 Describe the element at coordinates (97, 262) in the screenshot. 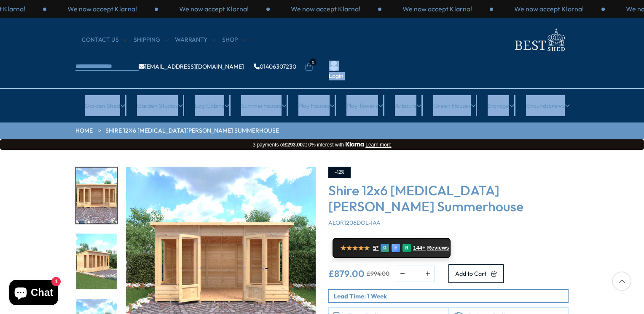

I see `img: Alora12x6_GARDEN_LH_200x200.jpg` at that location.